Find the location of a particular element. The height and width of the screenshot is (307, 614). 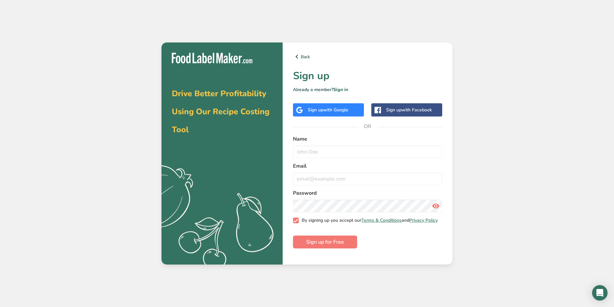

span: By signing up you accept our and is located at coordinates (368, 221).